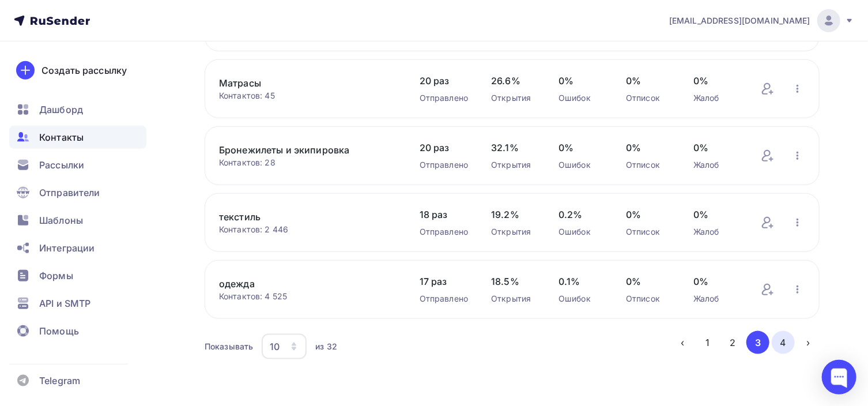 This screenshot has width=868, height=406. What do you see at coordinates (758, 342) in the screenshot?
I see `button: Go to page 3` at bounding box center [758, 342].